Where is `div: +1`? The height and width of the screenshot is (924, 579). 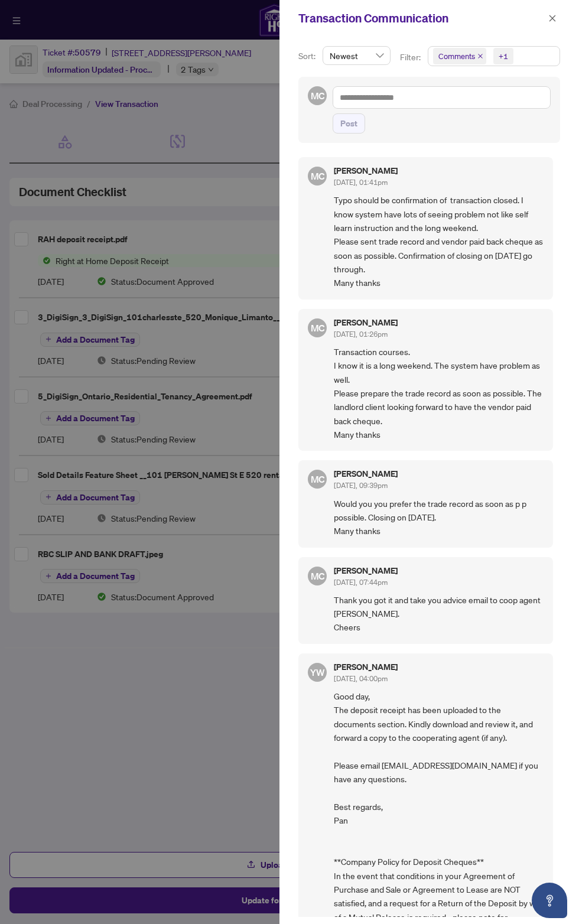
div: +1 is located at coordinates (504, 56).